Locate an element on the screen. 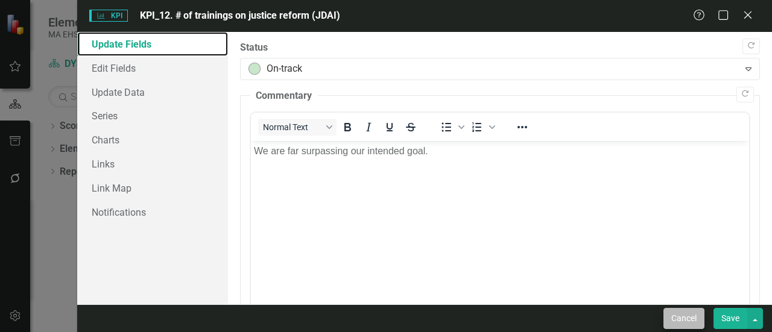 This screenshot has height=332, width=772. a: Update Fields is located at coordinates (153, 44).